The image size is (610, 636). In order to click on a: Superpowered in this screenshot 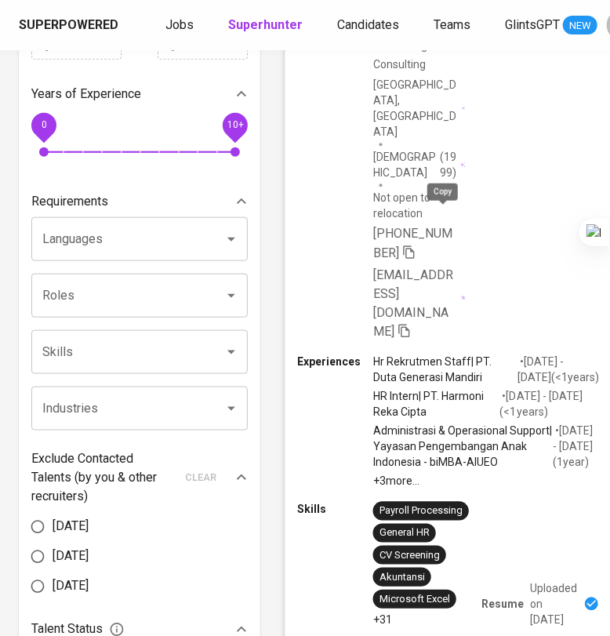, I will do `click(70, 25)`.